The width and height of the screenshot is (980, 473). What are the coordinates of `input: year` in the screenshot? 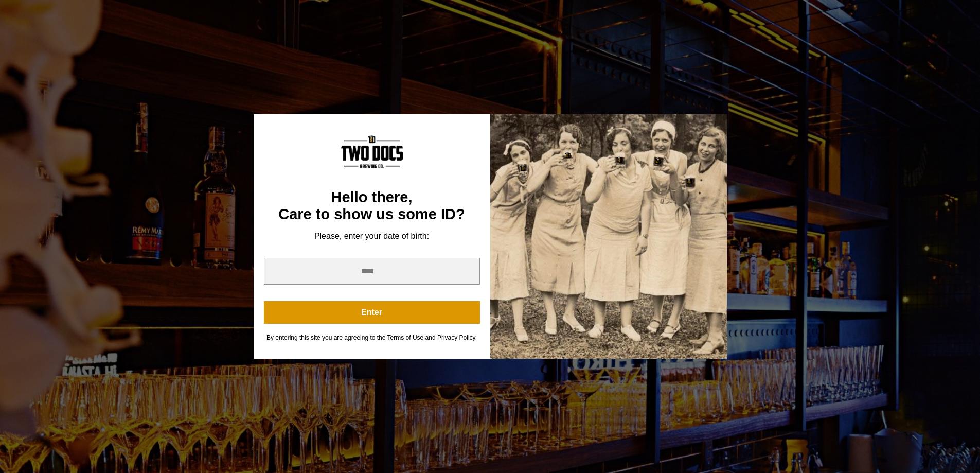 It's located at (372, 271).